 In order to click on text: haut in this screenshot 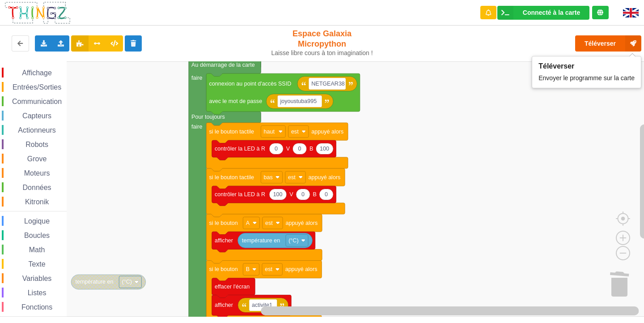, I will do `click(269, 132)`.